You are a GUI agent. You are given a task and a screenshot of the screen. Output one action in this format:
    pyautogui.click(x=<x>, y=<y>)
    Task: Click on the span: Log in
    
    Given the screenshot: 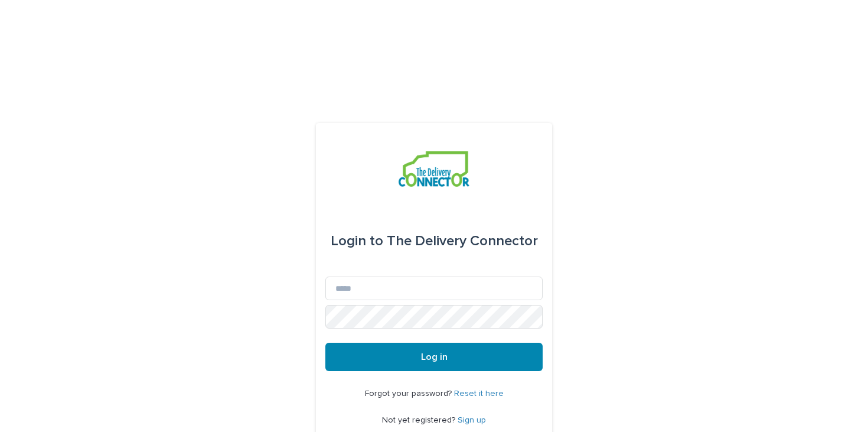 What is the action you would take?
    pyautogui.click(x=434, y=357)
    